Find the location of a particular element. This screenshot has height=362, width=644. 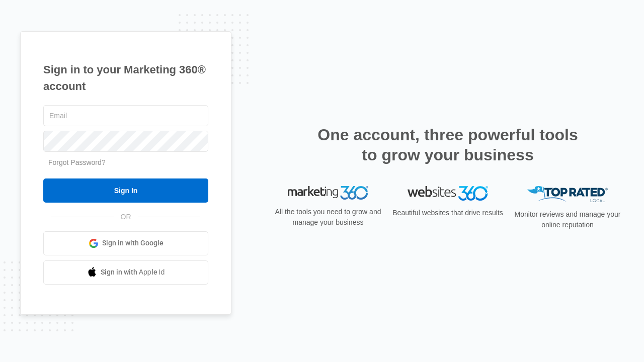

input: Sign In is located at coordinates (126, 191).